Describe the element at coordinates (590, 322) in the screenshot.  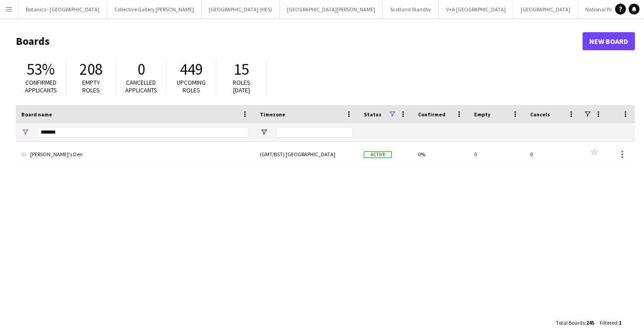
I see `span: 245` at that location.